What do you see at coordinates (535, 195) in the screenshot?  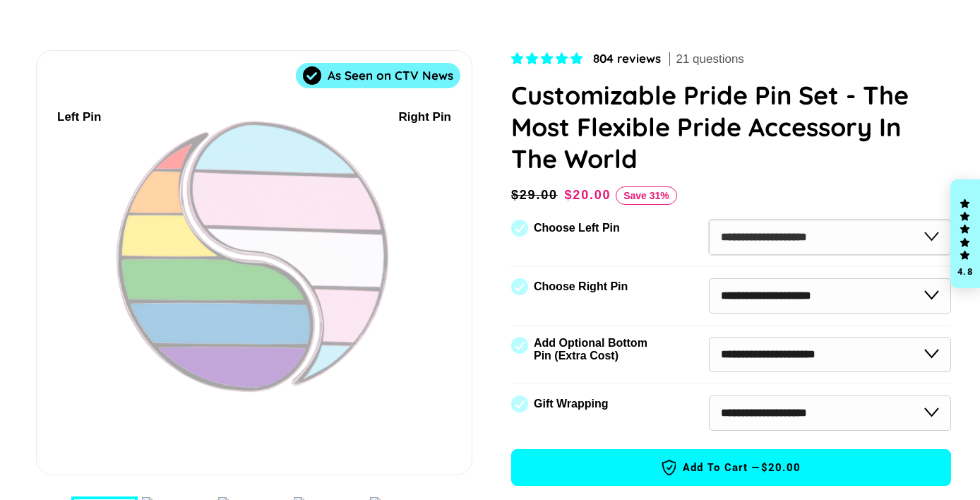 I see `span: $29.00` at bounding box center [535, 195].